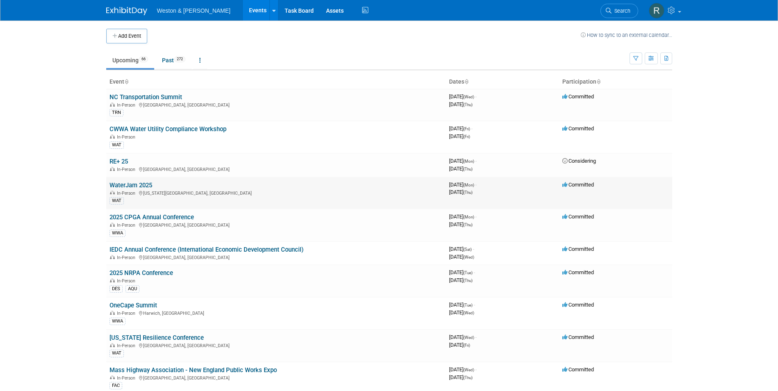 The width and height of the screenshot is (778, 391). Describe the element at coordinates (133, 289) in the screenshot. I see `div: AQU` at that location.